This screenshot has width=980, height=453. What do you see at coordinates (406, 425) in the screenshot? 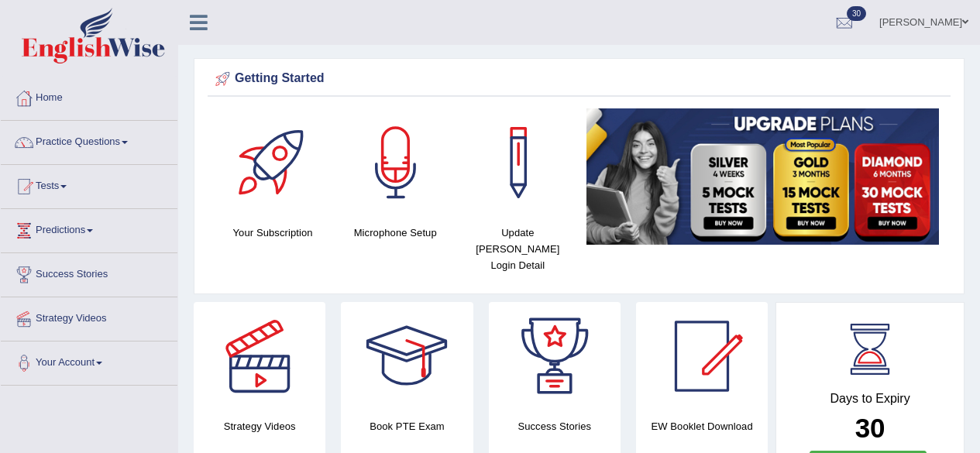
I see `h4: Book PTE Exam` at bounding box center [406, 425].